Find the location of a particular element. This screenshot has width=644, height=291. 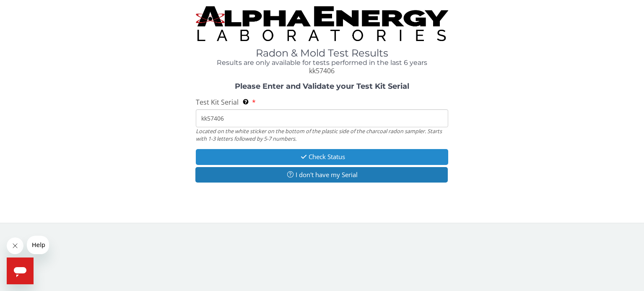

div: Located on the white sticker on the bottom of the plastic side of the charcoal radon sampler. Sta... is located at coordinates (322, 135).